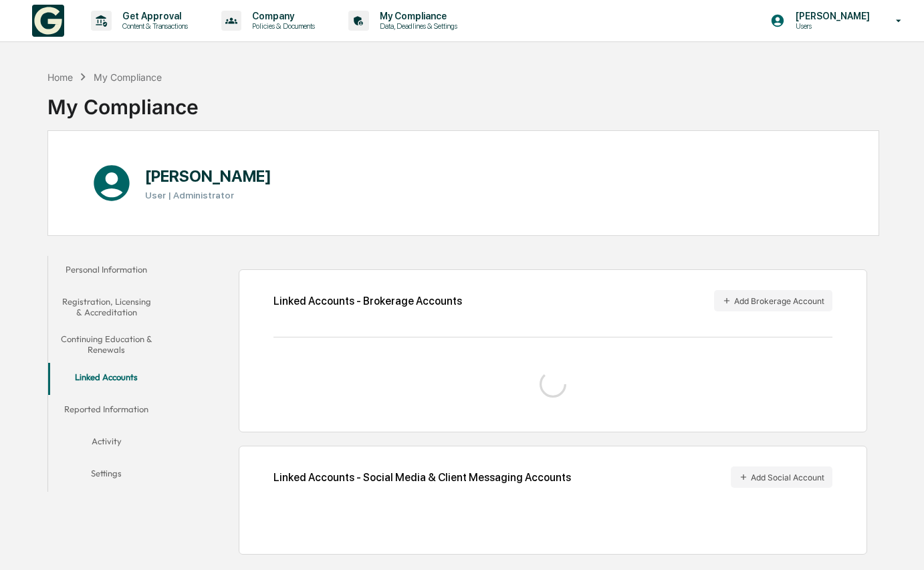  I want to click on button: Continuing Education & Renewals, so click(106, 344).